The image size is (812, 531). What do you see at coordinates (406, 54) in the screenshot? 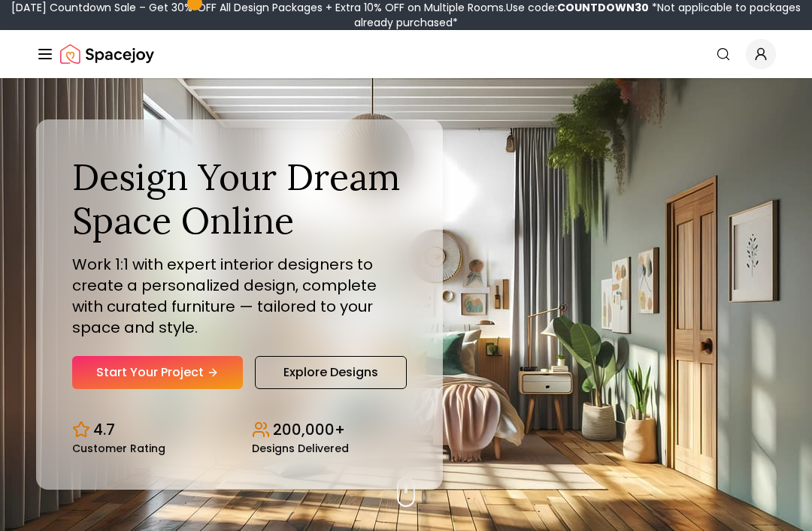
I see `nav: Global` at bounding box center [406, 54].